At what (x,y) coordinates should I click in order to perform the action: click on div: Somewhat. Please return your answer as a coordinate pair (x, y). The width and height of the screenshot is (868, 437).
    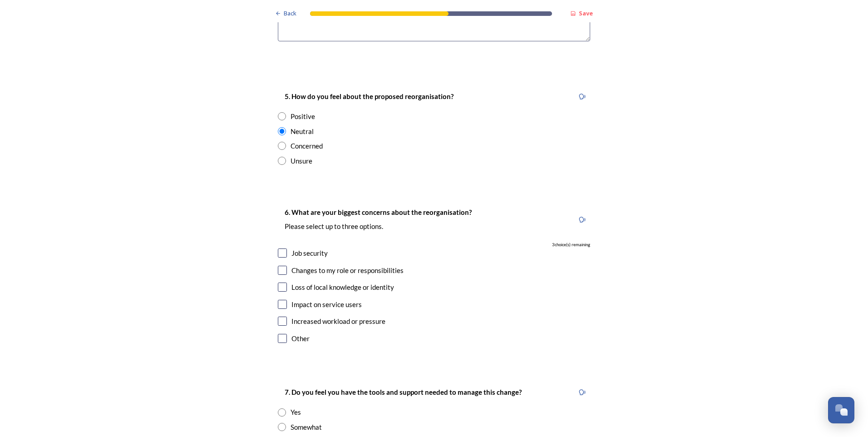
    Looking at the image, I should click on (306, 427).